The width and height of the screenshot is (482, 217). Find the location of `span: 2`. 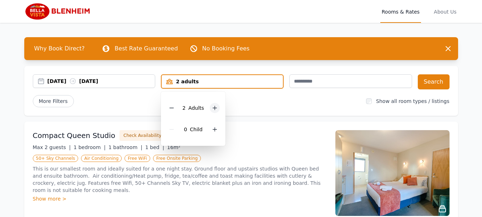

span: 2 is located at coordinates (184, 108).